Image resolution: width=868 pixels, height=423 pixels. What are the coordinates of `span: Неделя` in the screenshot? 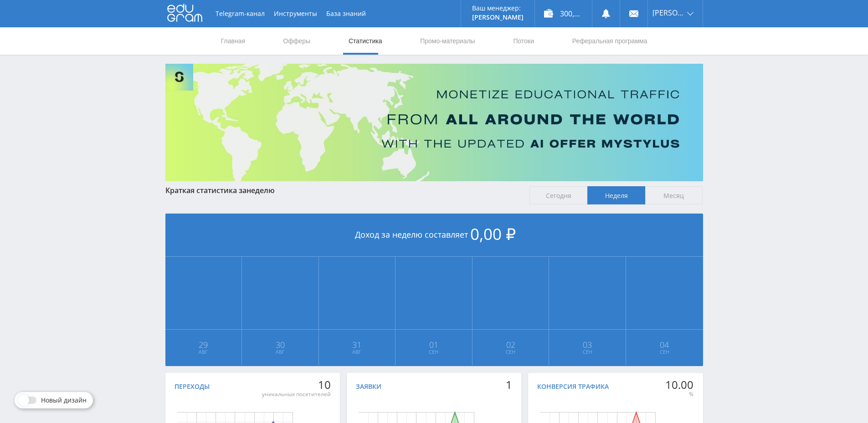 It's located at (616, 195).